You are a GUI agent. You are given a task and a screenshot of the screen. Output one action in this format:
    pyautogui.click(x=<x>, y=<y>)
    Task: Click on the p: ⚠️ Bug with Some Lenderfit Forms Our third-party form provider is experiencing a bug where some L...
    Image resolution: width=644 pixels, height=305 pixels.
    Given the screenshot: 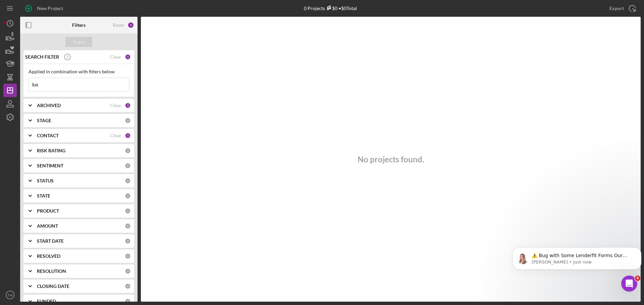 What is the action you would take?
    pyautogui.click(x=72, y=22)
    